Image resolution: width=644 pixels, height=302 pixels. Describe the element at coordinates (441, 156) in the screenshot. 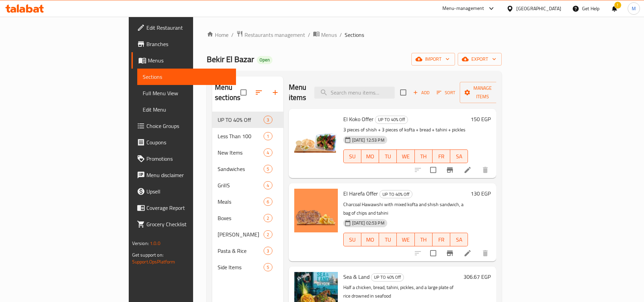

I see `span: FR` at that location.